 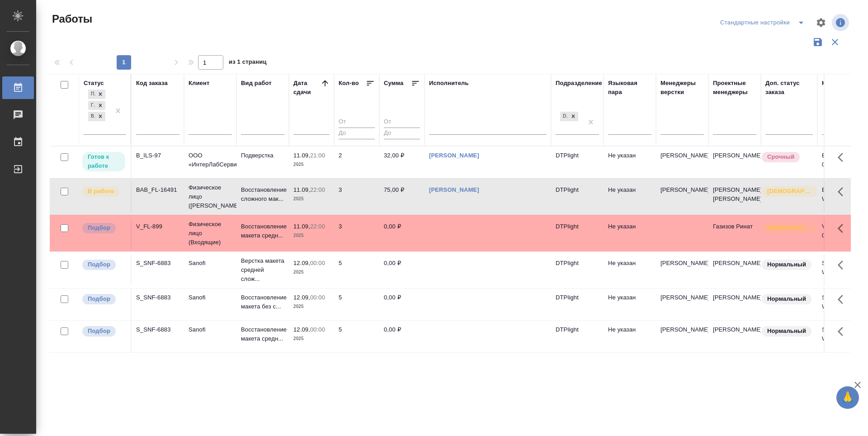 What do you see at coordinates (101, 191) in the screenshot?
I see `p: В работе` at bounding box center [101, 191].